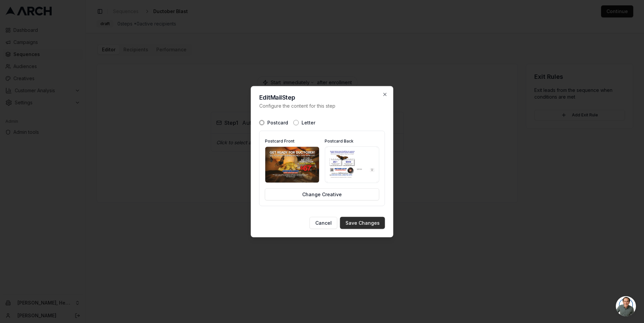  Describe the element at coordinates (323, 223) in the screenshot. I see `button: Cancel` at that location.